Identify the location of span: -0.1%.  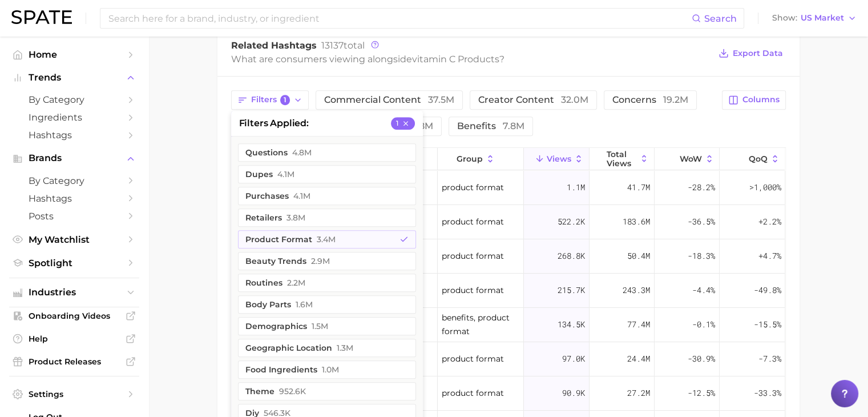
(704, 325).